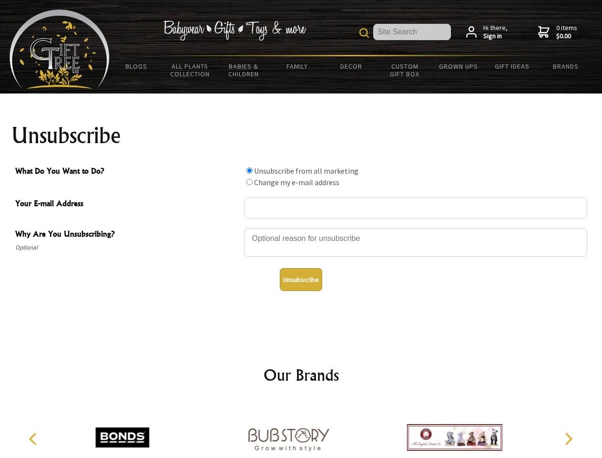 The image size is (602, 458). I want to click on span: What Do You Want to Do?, so click(127, 172).